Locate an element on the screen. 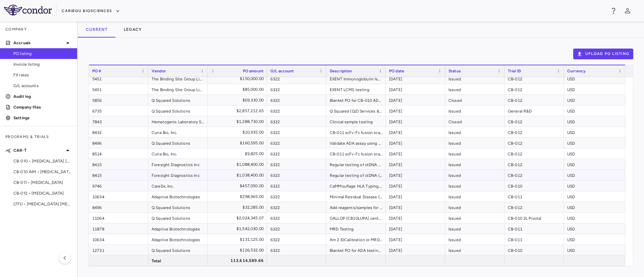 The image size is (644, 277). div: $1,542,030.00 is located at coordinates (239, 228).